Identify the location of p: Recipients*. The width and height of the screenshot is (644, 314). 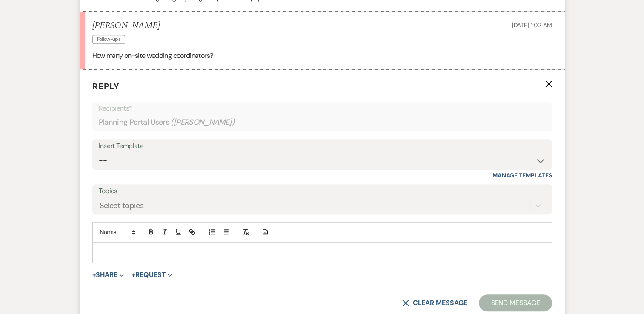
(322, 109).